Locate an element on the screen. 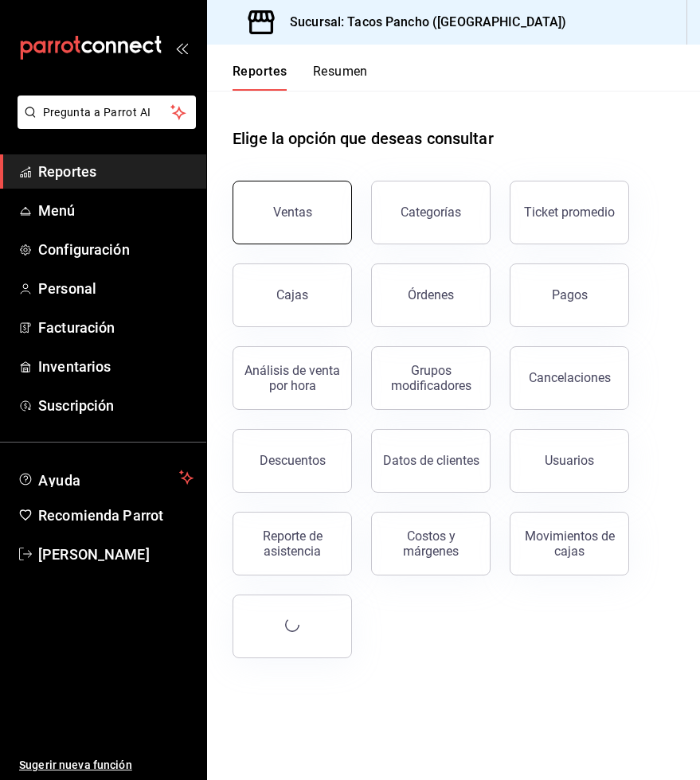 Image resolution: width=700 pixels, height=780 pixels. span: Reportes is located at coordinates (116, 171).